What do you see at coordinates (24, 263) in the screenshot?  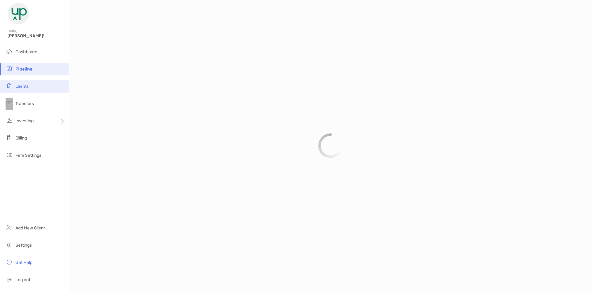 I see `span: Get Help` at bounding box center [24, 263].